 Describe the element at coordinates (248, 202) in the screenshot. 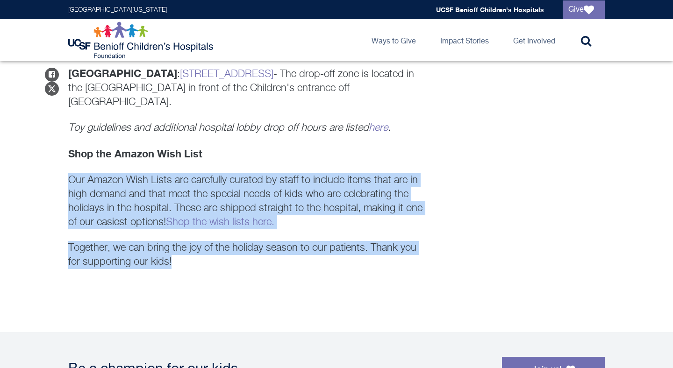

I see `p: Our Amazon Wish Lists are carefully curated by staff to include items that are in high demand and...` at that location.